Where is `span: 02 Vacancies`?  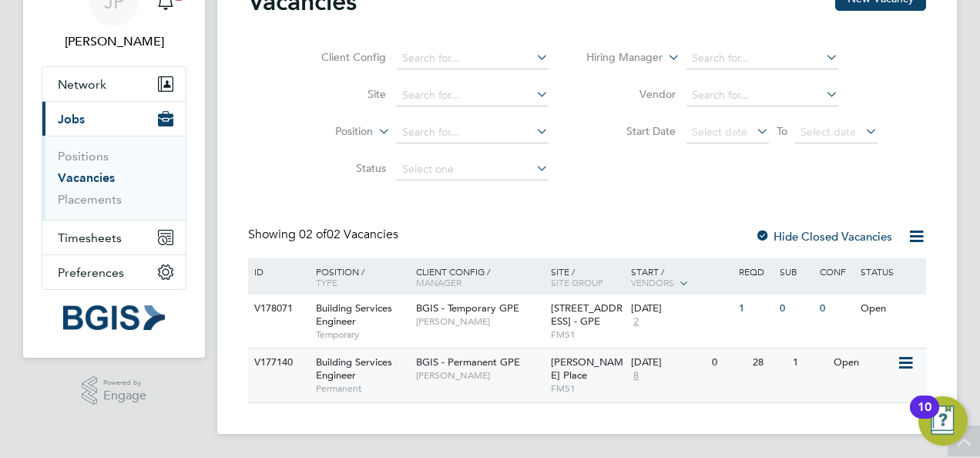
span: 02 Vacancies is located at coordinates (349, 234).